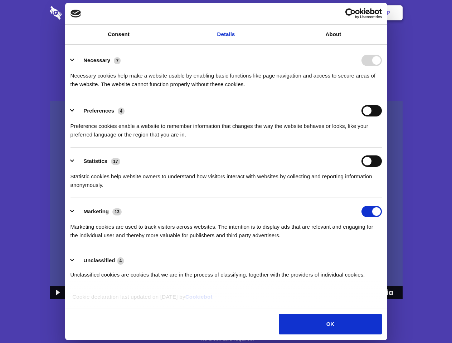  I want to click on h1: Eliminate Slack Data Loss., so click(226, 45).